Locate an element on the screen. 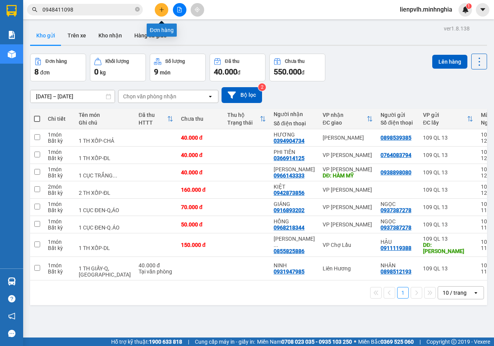  button: Khối lượng0kg is located at coordinates (118, 68).